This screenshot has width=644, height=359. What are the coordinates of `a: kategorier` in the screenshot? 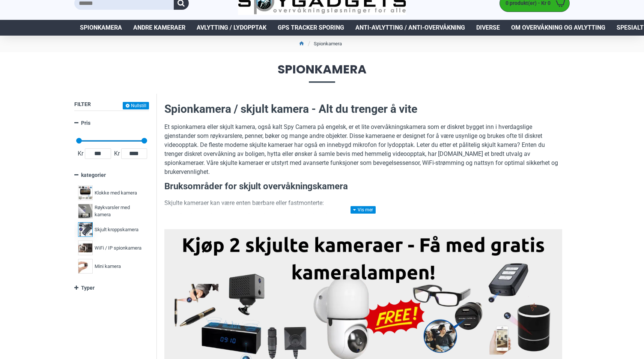 It's located at (111, 175).